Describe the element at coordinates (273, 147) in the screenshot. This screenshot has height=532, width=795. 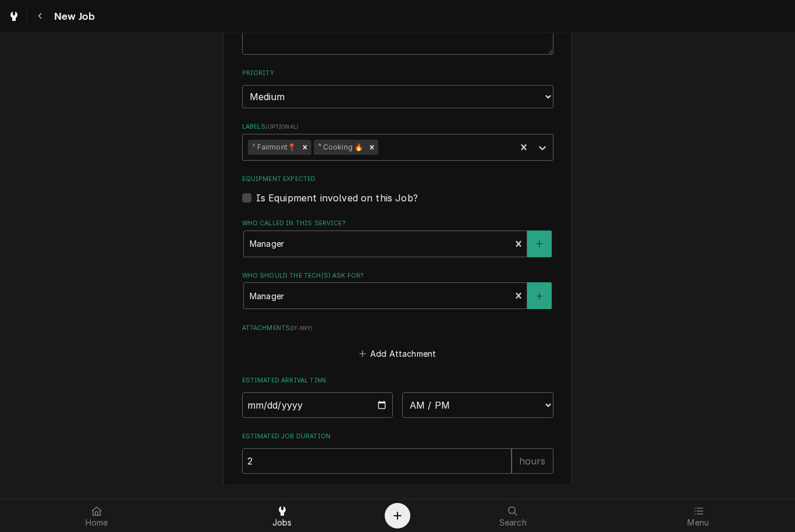
I see `div: ¹ Fairmont📍` at that location.